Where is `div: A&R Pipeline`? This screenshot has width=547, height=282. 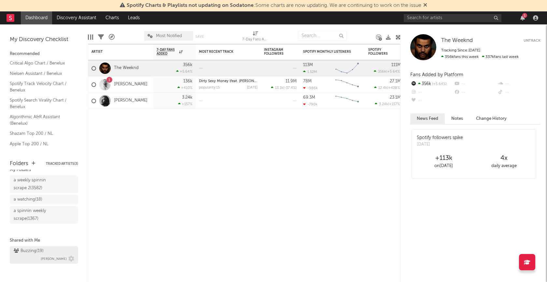
div: A&R Pipeline is located at coordinates (112, 37).